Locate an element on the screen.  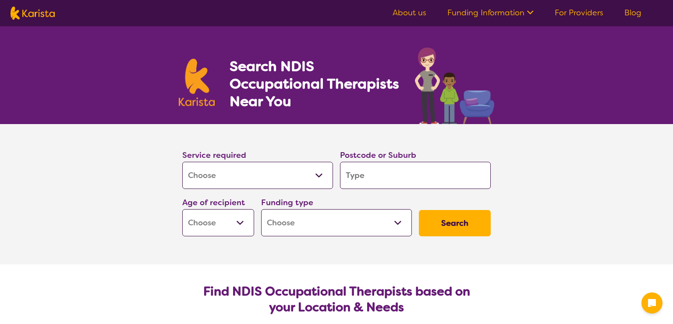
input: Type is located at coordinates (415, 175).